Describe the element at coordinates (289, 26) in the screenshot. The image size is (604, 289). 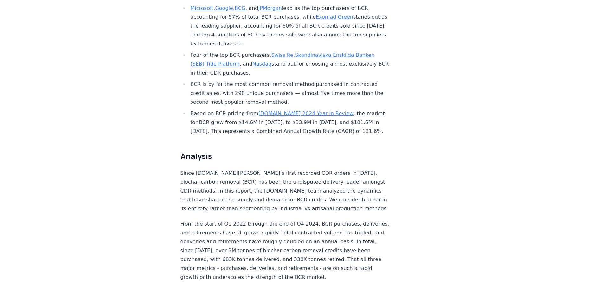
I see `li: , , , and lead as the top purchasers of BCR, accounting for 57% of total BCR purchases, while sta...` at that location.